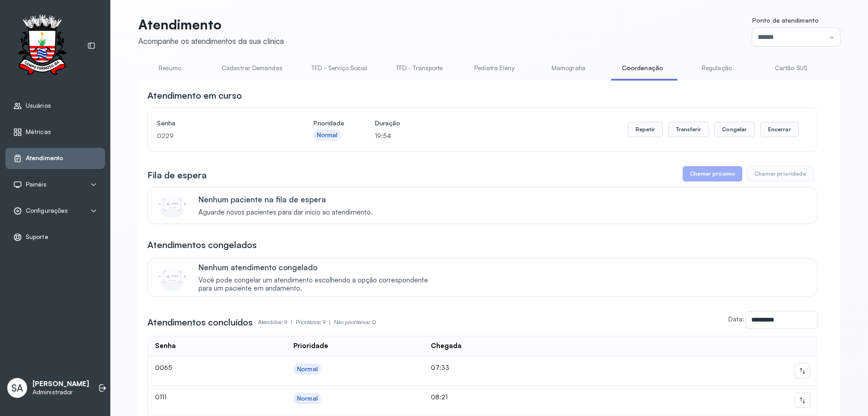 Image resolution: width=868 pixels, height=416 pixels. I want to click on h3: Fila de espera, so click(177, 175).